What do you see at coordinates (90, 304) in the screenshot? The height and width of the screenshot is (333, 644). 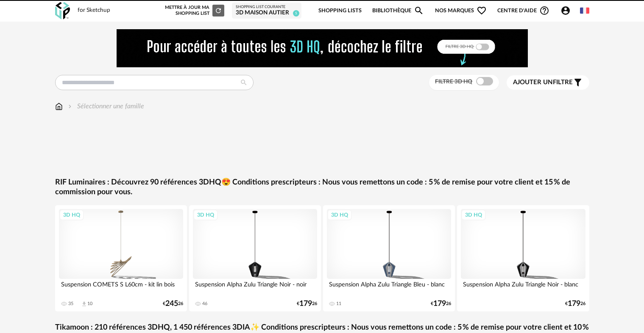 I see `div: 10` at bounding box center [90, 304].